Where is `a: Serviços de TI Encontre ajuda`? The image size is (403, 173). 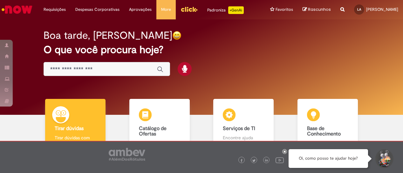
a: Serviços de TI Encontre ajuda is located at coordinates (244, 126).